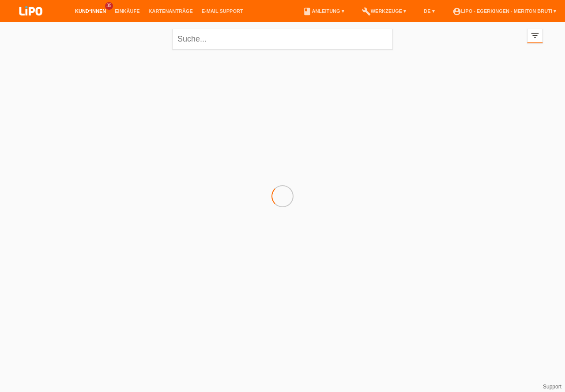  What do you see at coordinates (282, 39) in the screenshot?
I see `input: Suche...` at bounding box center [282, 39].